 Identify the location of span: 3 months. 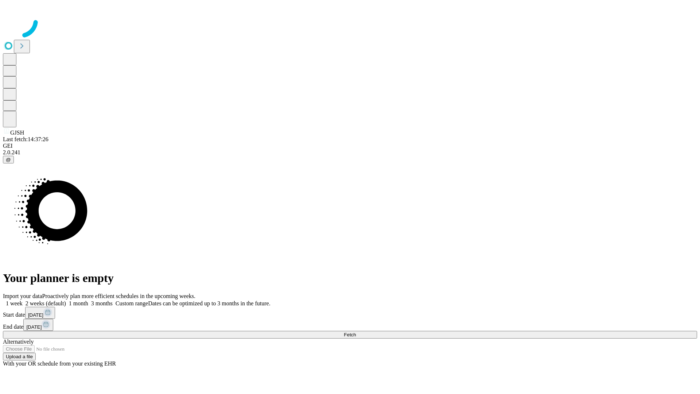
(102, 303).